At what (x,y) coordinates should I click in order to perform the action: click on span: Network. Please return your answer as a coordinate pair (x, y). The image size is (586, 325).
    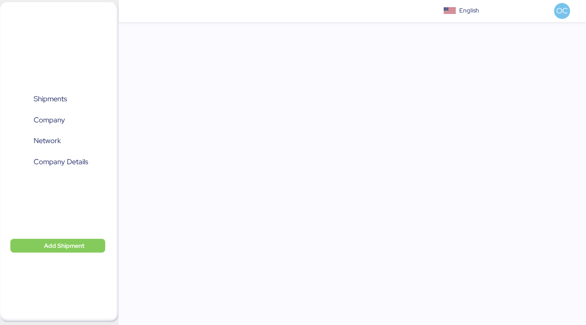
    Looking at the image, I should click on (47, 141).